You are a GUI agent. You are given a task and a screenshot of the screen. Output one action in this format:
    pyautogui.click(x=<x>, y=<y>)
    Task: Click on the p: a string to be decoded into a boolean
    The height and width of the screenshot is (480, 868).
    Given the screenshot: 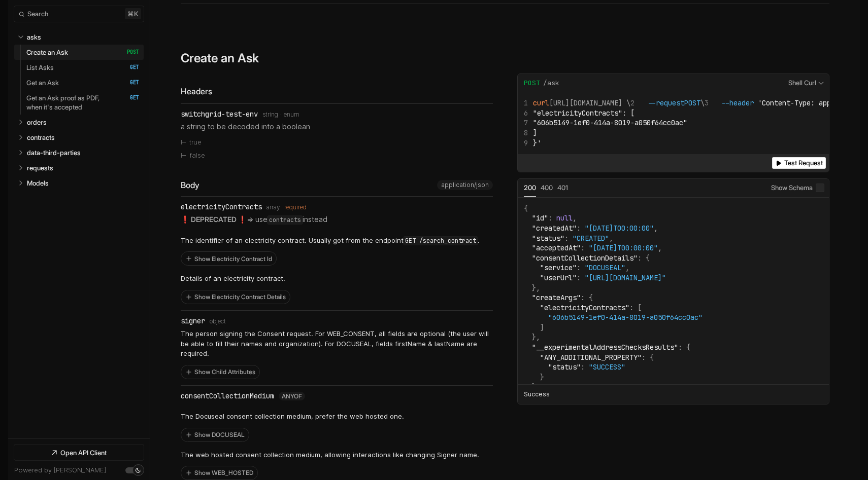 What is the action you would take?
    pyautogui.click(x=336, y=126)
    